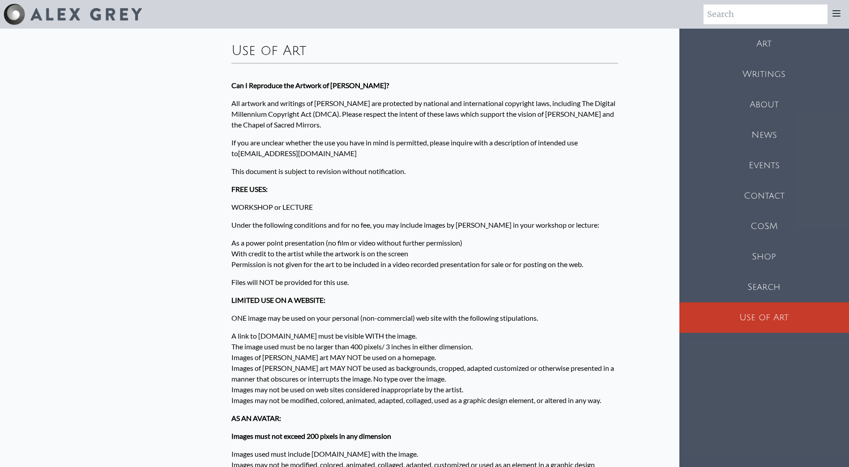 This screenshot has width=849, height=467. I want to click on strong: AS AN AVATAR:, so click(256, 418).